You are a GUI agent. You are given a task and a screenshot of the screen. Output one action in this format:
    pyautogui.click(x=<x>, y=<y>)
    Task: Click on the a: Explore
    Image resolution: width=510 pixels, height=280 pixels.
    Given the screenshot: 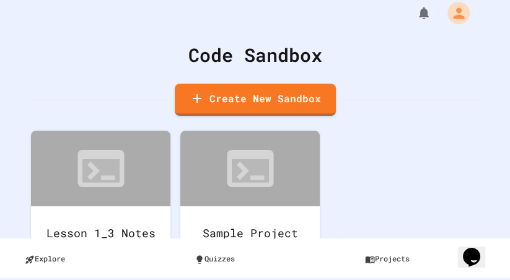 What is the action you would take?
    pyautogui.click(x=89, y=258)
    